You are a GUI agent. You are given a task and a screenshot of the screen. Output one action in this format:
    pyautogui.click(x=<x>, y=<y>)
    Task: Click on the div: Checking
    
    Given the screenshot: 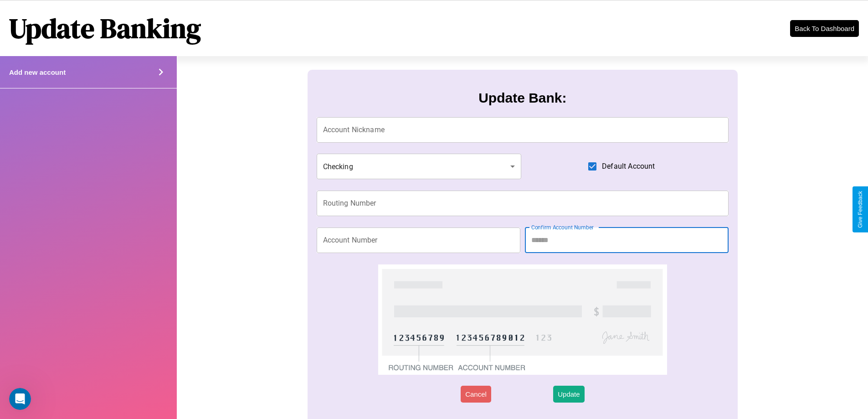 What is the action you would take?
    pyautogui.click(x=419, y=166)
    